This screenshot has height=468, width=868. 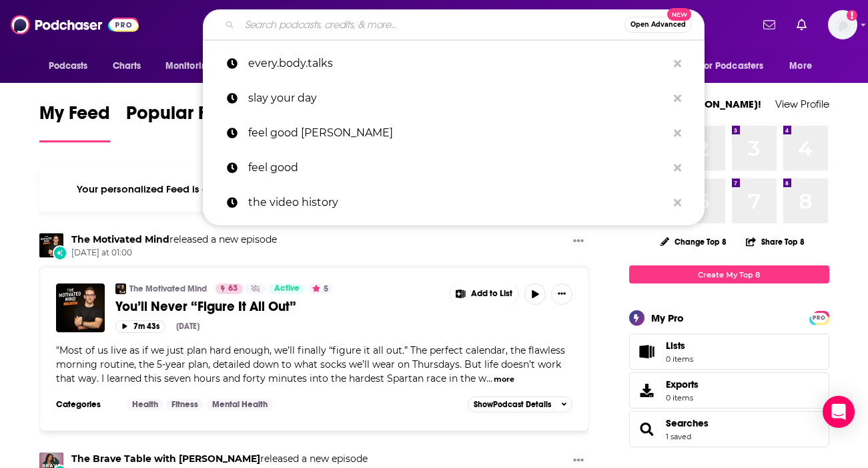 I want to click on span: Charts, so click(x=127, y=66).